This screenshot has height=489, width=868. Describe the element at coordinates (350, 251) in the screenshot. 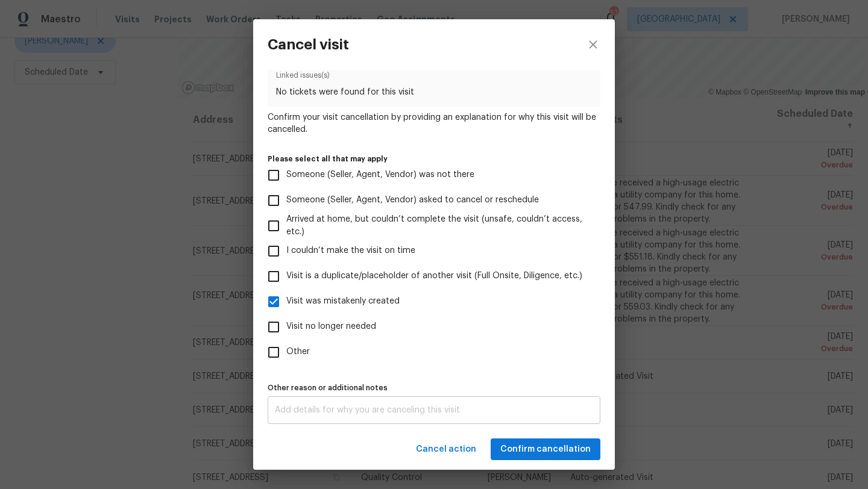

I see `span: I couldn’t make the visit on time` at that location.